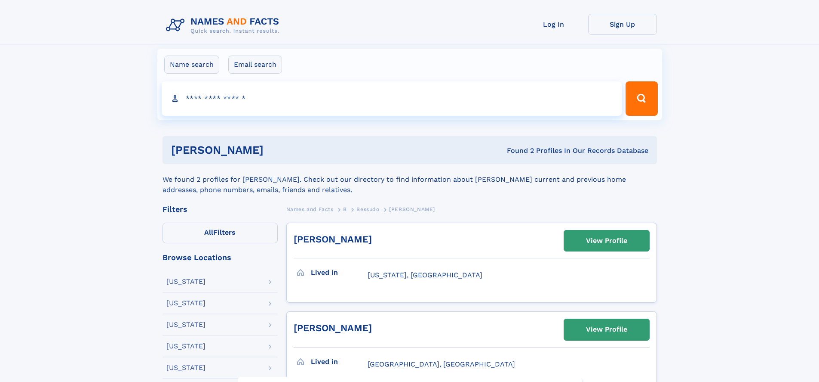  I want to click on div: Filters, so click(220, 209).